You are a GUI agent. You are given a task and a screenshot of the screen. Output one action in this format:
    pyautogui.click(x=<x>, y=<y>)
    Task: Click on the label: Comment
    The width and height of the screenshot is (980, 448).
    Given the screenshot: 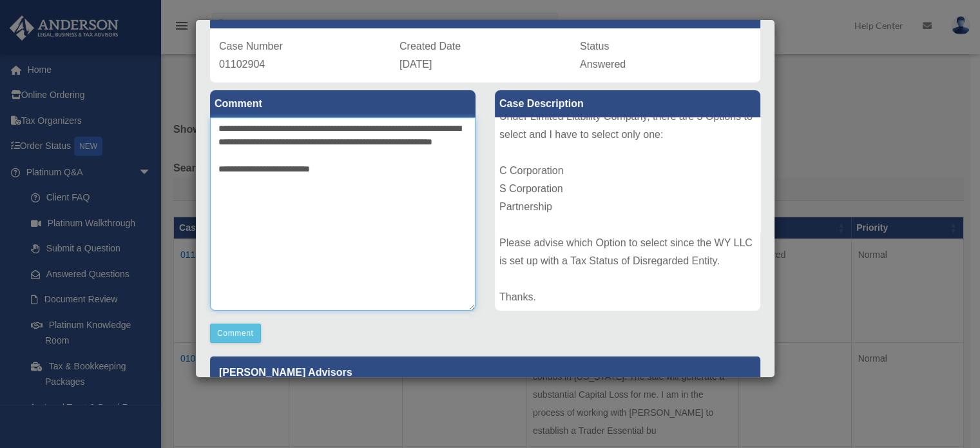 What is the action you would take?
    pyautogui.click(x=342, y=104)
    